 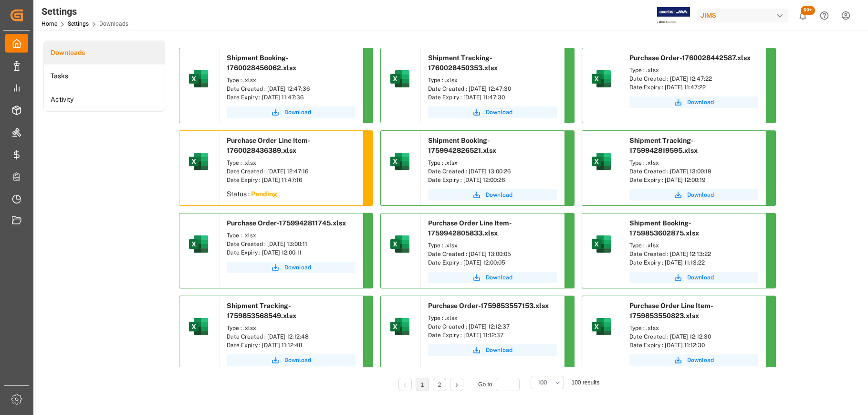 What do you see at coordinates (49, 24) in the screenshot?
I see `a: Home` at bounding box center [49, 24].